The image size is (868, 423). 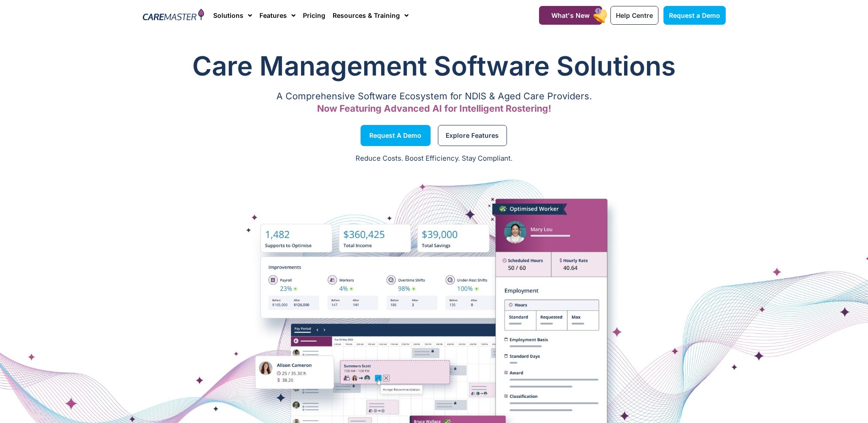 I want to click on a: Explore Features, so click(x=472, y=135).